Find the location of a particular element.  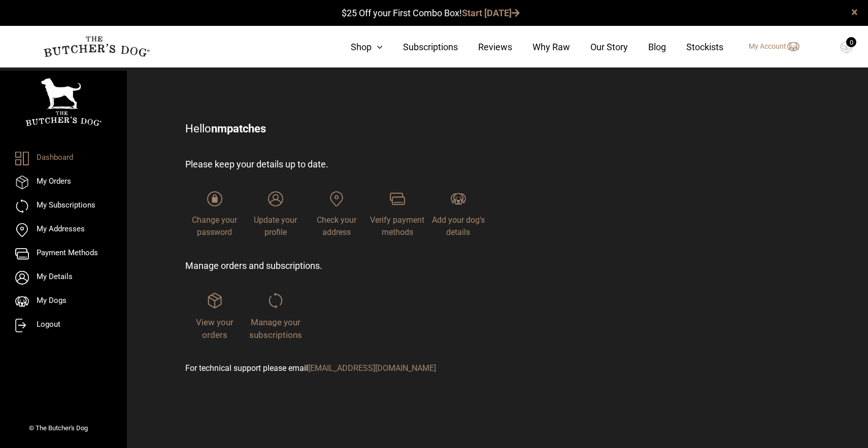

a: Reviews is located at coordinates (485, 46).